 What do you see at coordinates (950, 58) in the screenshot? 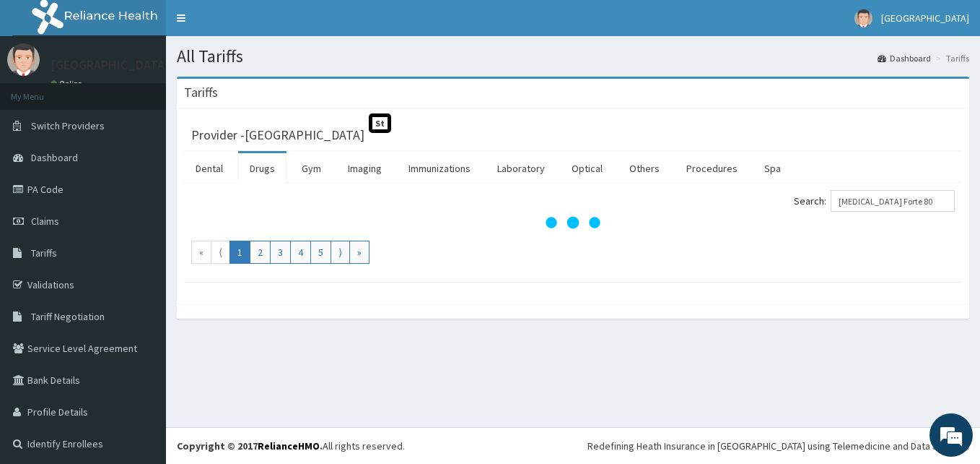
I see `li: Tariffs` at bounding box center [950, 58].